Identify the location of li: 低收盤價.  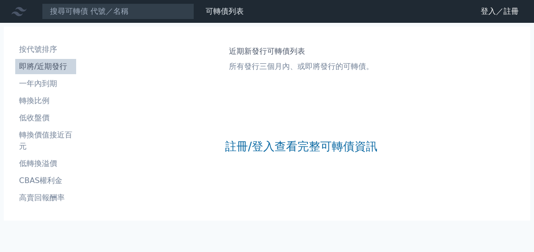
(46, 118).